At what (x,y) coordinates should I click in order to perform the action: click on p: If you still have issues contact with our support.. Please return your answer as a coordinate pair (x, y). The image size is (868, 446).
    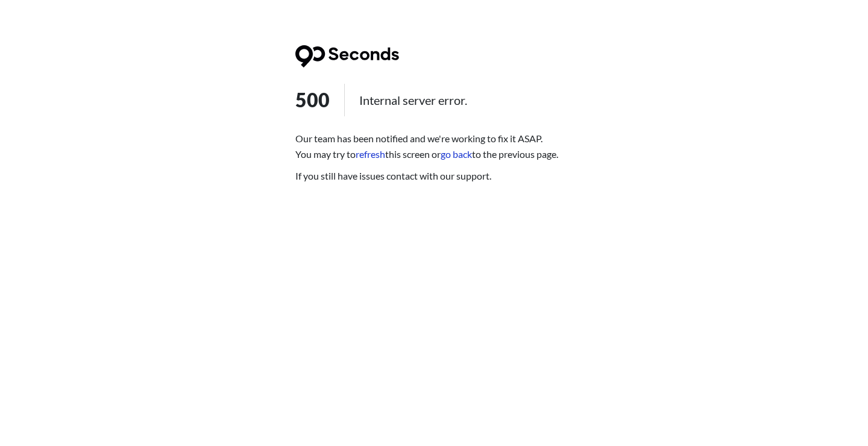
    Looking at the image, I should click on (434, 176).